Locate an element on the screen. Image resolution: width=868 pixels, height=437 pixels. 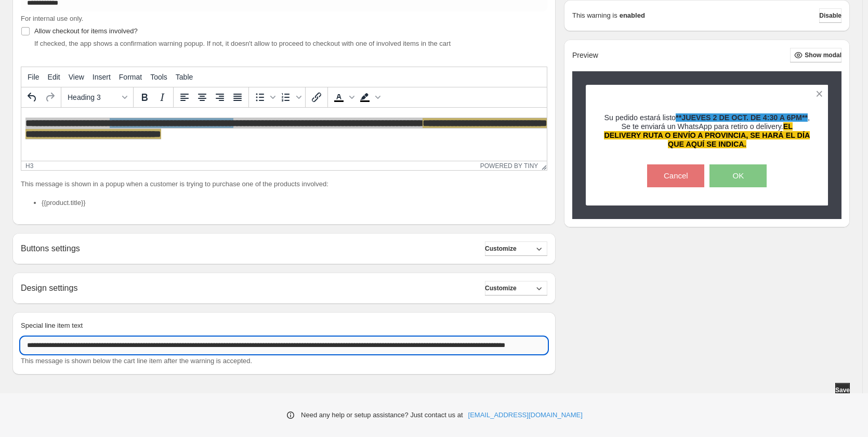
span: This message is shown below the cart line item after the warning is accepted. is located at coordinates (136, 361).